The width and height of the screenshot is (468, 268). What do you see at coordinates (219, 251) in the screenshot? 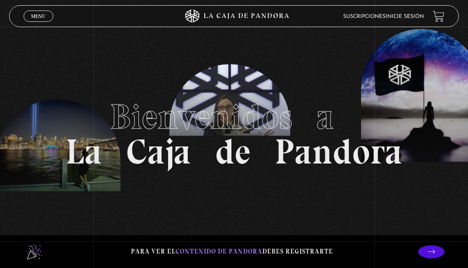
I see `span: contenido de Pandora` at bounding box center [219, 251].